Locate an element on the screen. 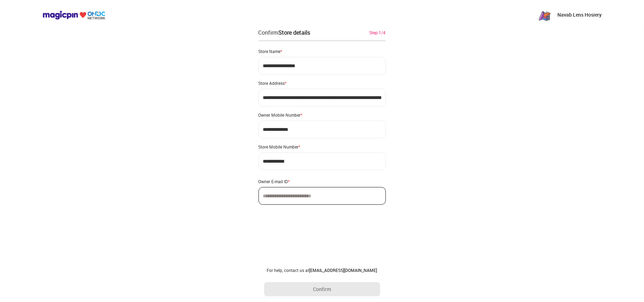  img: zN8eeJ7_1yFC7u6ROh_yaNnuSMByXp4ytvKet0ObAKR-3G77a2RQhNqTzPi8_o_OMQ7Yu_PgX43RpeKyGayj_rdr-Pw is located at coordinates (545, 15).